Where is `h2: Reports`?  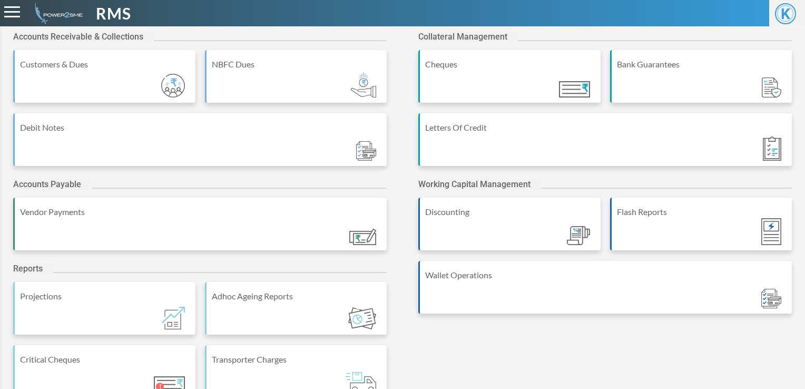 h2: Reports is located at coordinates (33, 268).